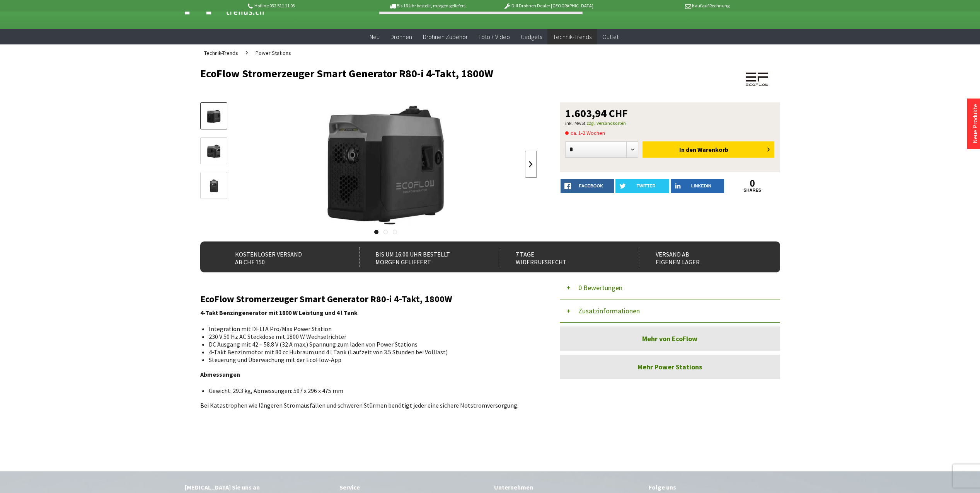  What do you see at coordinates (386, 164) in the screenshot?
I see `img: EcoFlow Stromerzeuger Smart Generator R80-i 4-Takt, 1800W` at bounding box center [386, 164].